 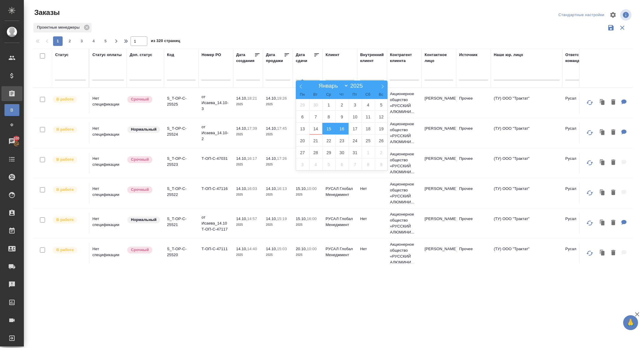 What do you see at coordinates (368, 152) in the screenshot?
I see `span: Ноябрь 1, 2025` at bounding box center [368, 152].